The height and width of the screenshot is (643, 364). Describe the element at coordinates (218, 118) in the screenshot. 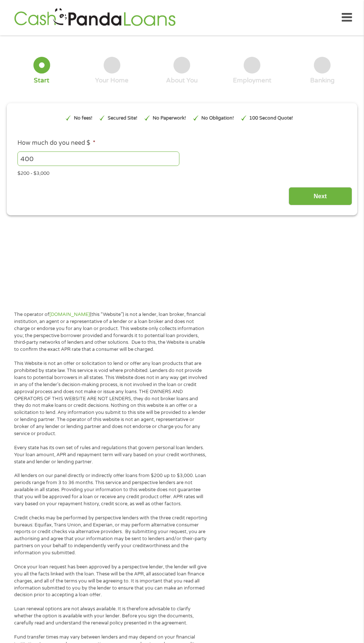

I see `p: No Obligation!` at that location.